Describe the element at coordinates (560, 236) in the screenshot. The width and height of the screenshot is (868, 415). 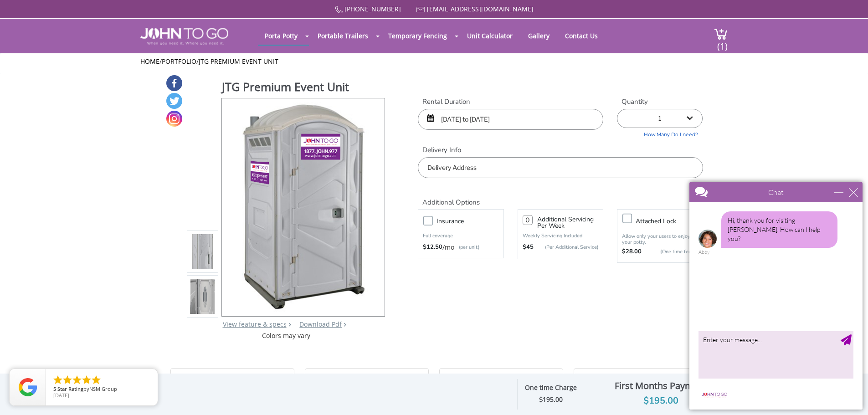
I see `p: Weekly Servicing Included` at that location.